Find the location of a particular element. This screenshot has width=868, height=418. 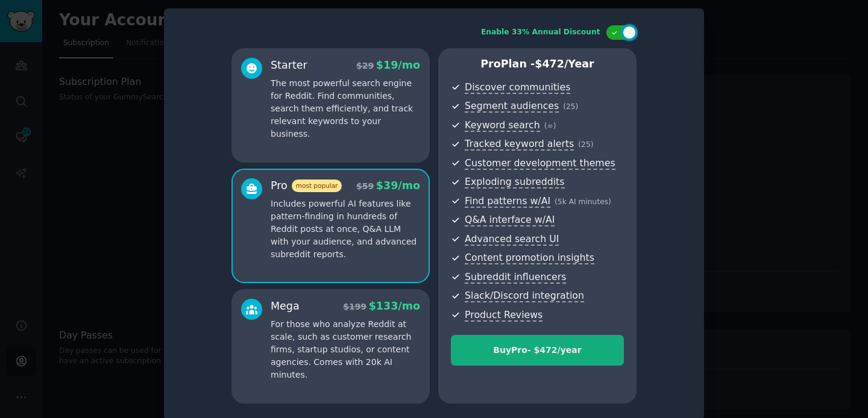

div: Mega is located at coordinates (285, 306).